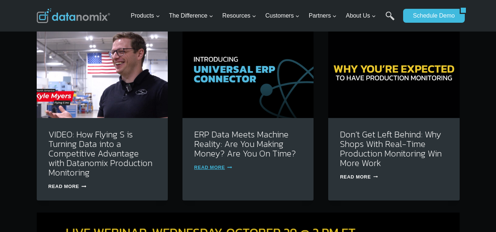 The width and height of the screenshot is (496, 232). Describe the element at coordinates (239, 16) in the screenshot. I see `span: Resources` at that location.